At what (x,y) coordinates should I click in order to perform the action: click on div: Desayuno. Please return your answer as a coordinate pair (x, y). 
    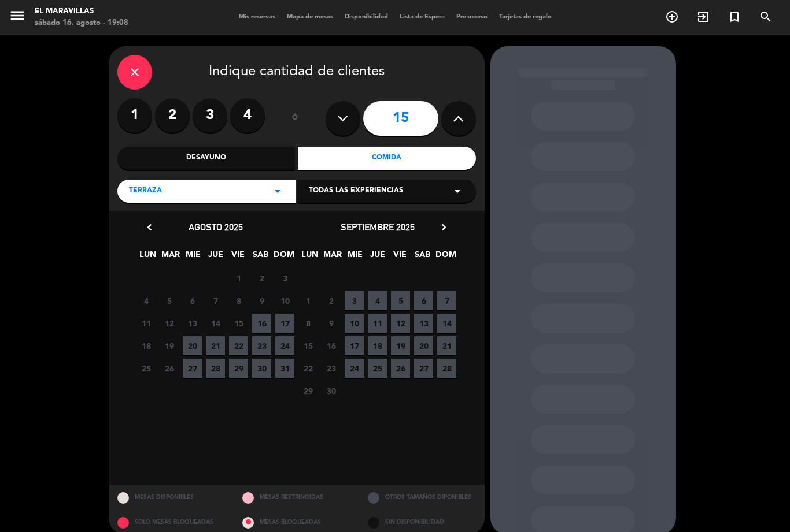
    Looking at the image, I should click on (206, 159).